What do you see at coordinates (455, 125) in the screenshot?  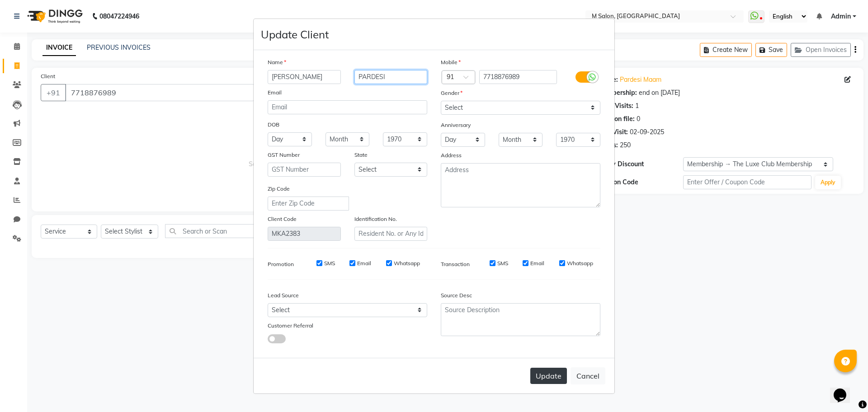 I see `label: Anniversary` at bounding box center [455, 125].